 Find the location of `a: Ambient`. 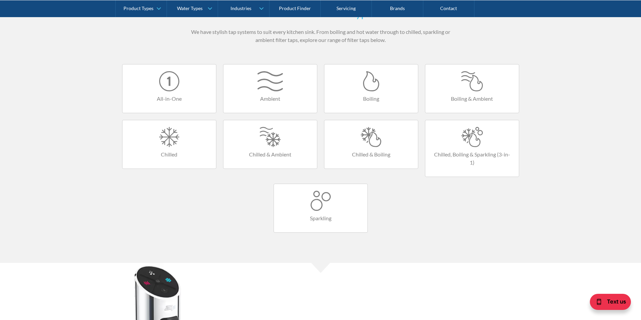

a: Ambient is located at coordinates (270, 89).